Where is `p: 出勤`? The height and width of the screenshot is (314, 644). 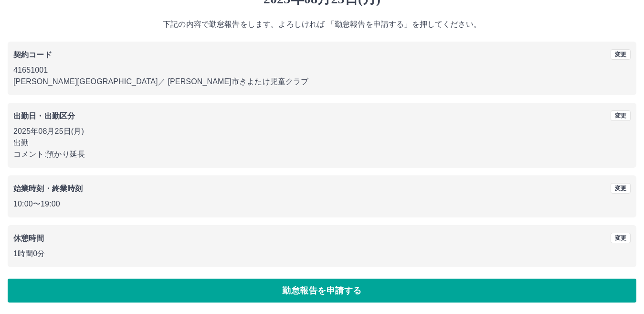
p: 出勤 is located at coordinates (322, 143).